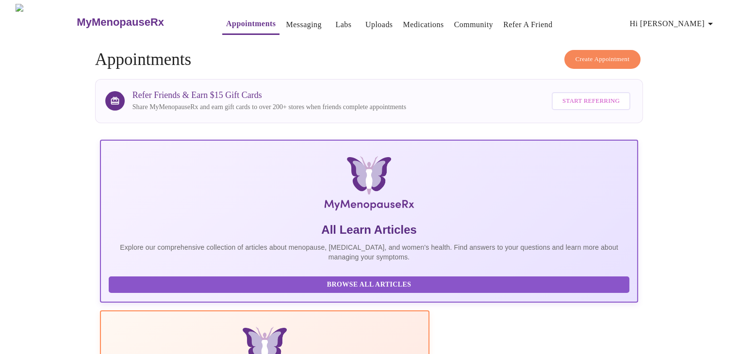  I want to click on a: Community, so click(474, 25).